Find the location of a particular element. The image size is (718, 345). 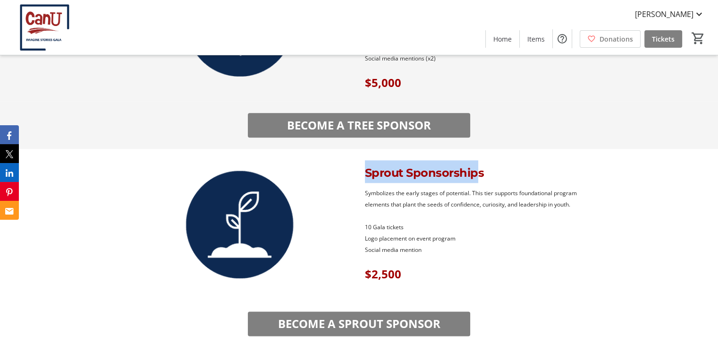

strong: $5,000 is located at coordinates (383, 82).